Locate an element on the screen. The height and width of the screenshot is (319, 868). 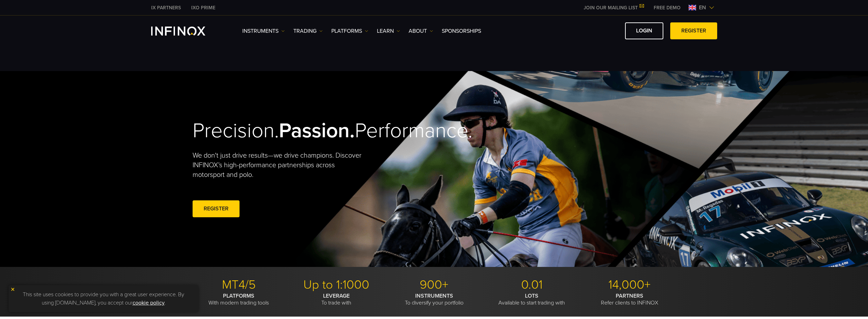
a: LOGIN is located at coordinates (644, 31).